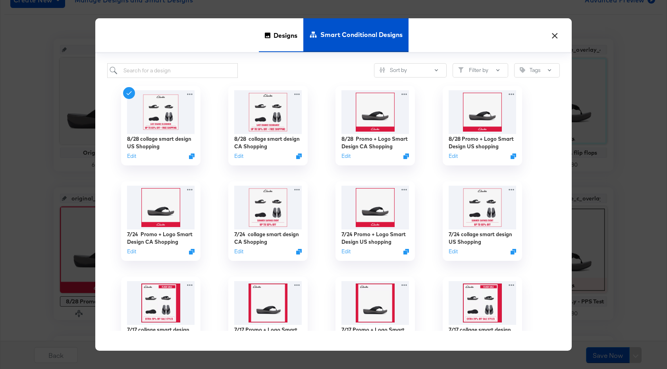  What do you see at coordinates (483, 207) in the screenshot?
I see `img: dxReuyRolOntS5FA389V2A.jpg` at bounding box center [483, 207].